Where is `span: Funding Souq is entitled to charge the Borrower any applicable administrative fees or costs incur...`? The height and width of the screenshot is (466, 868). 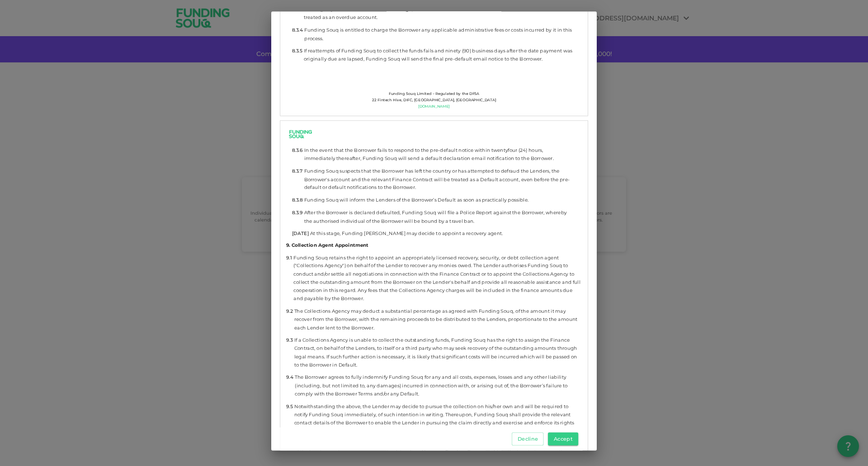
span: Funding Souq is entitled to charge the Borrower any applicable administrative fees or costs incur... is located at coordinates (440, 35).